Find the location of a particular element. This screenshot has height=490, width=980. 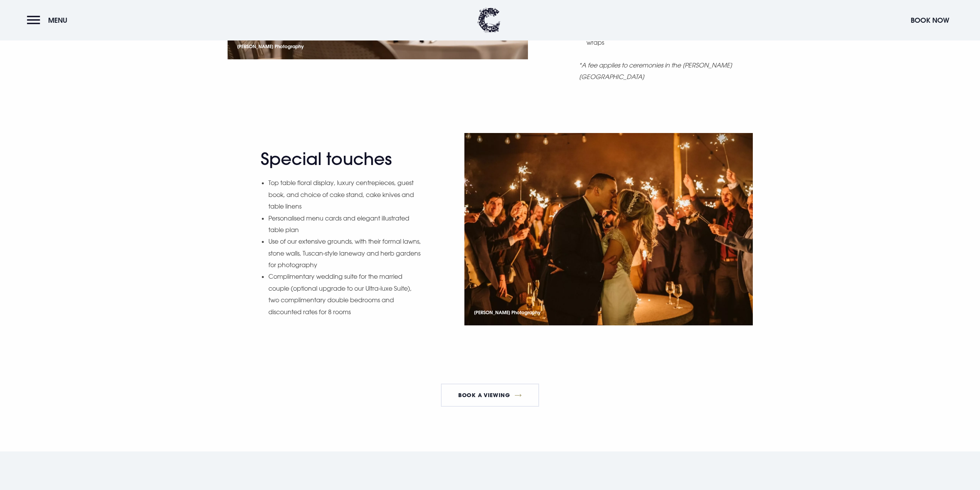

span: Menu is located at coordinates (58, 20).